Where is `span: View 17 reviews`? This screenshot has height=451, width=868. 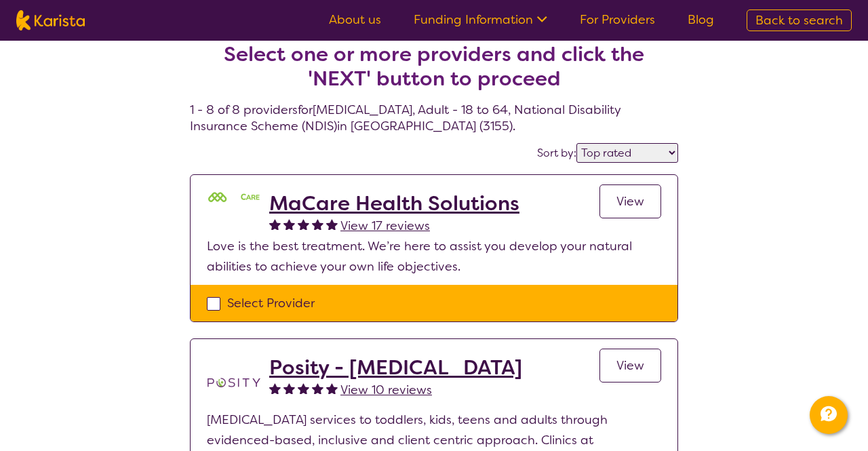 span: View 17 reviews is located at coordinates (385, 226).